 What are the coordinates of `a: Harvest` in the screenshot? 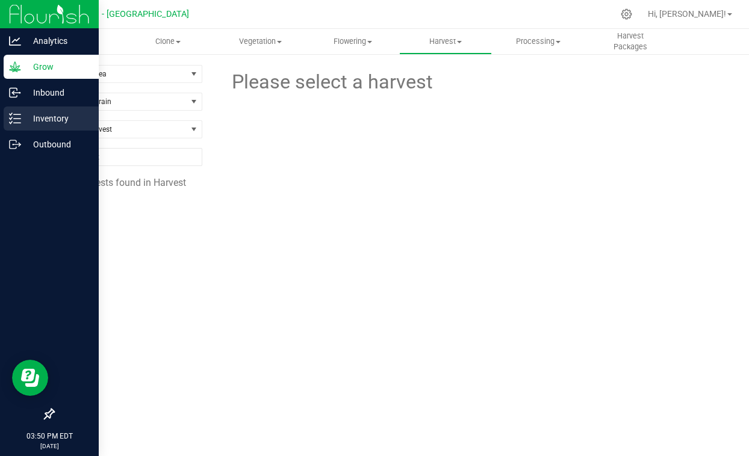 It's located at (445, 42).